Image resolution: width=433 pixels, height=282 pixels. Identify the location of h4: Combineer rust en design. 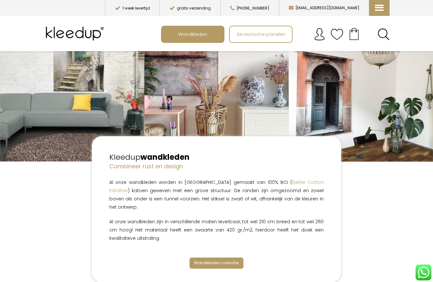
(217, 166).